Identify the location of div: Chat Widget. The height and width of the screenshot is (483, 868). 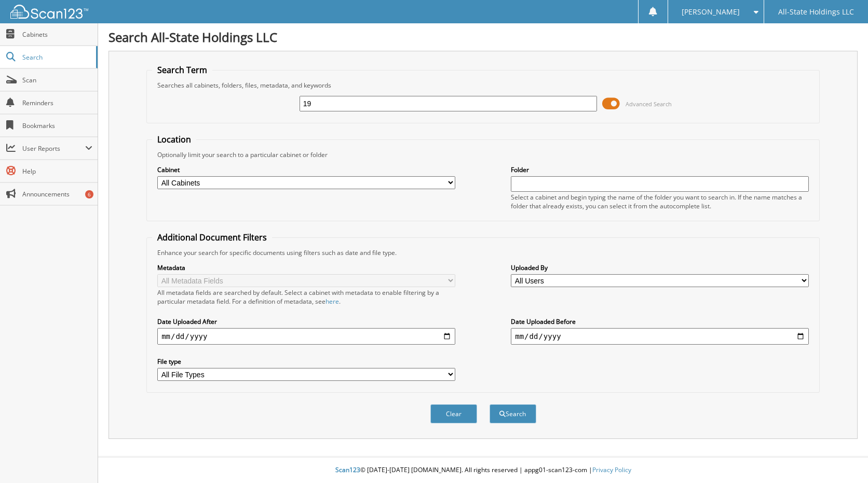
(842, 458).